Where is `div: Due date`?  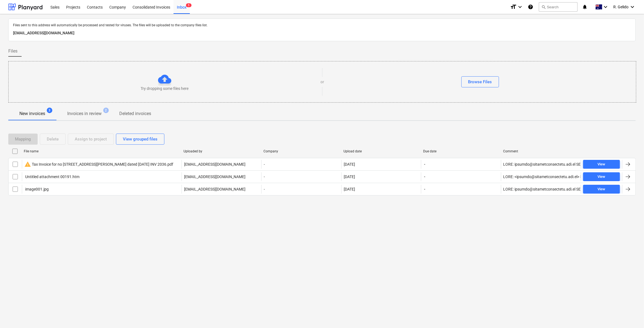 div: Due date is located at coordinates (461, 151).